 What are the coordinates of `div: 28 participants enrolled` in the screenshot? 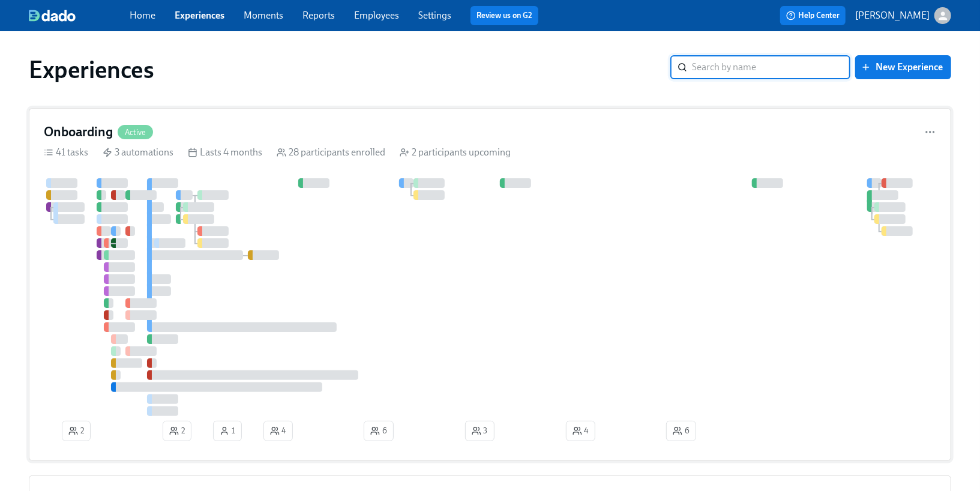 It's located at (331, 153).